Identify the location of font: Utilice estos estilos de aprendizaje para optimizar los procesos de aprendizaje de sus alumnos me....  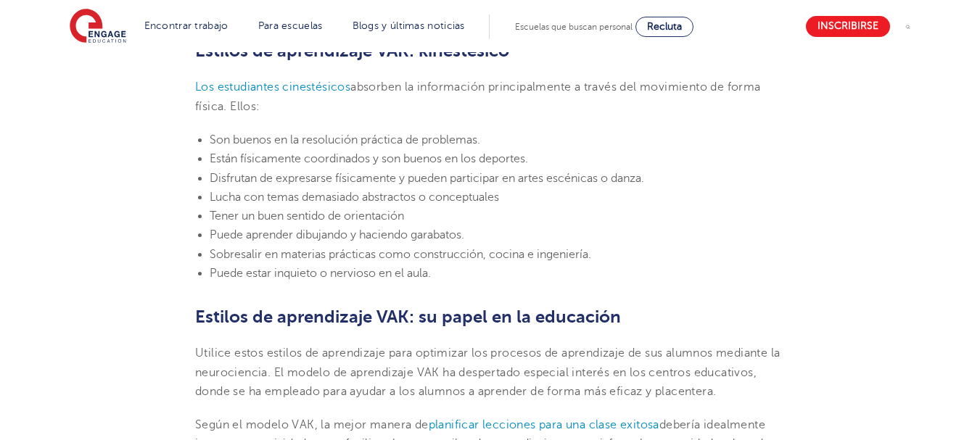
(488, 372).